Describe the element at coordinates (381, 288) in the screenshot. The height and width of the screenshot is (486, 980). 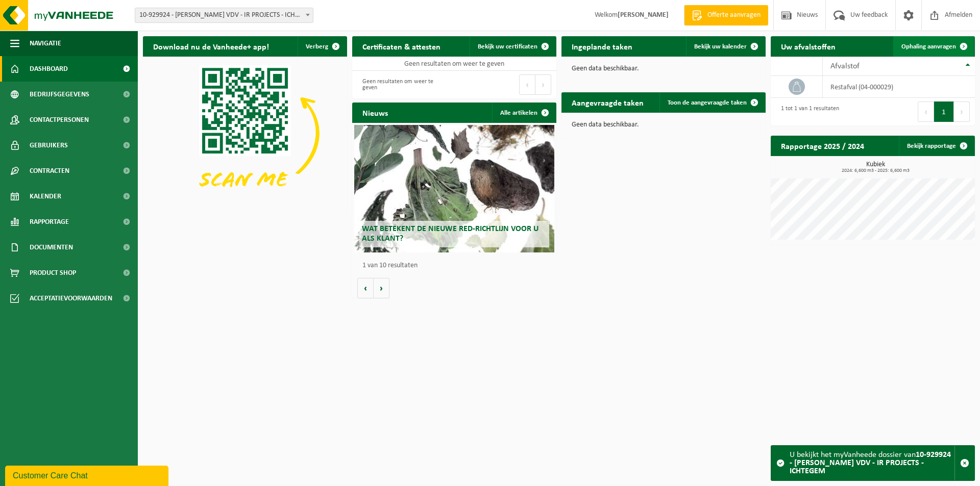
I see `button: Volgende` at that location.